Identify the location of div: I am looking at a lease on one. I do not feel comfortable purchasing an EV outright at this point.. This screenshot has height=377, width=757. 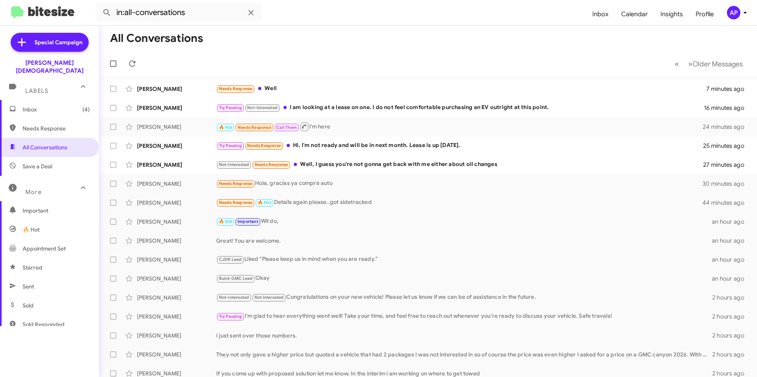
(460, 108).